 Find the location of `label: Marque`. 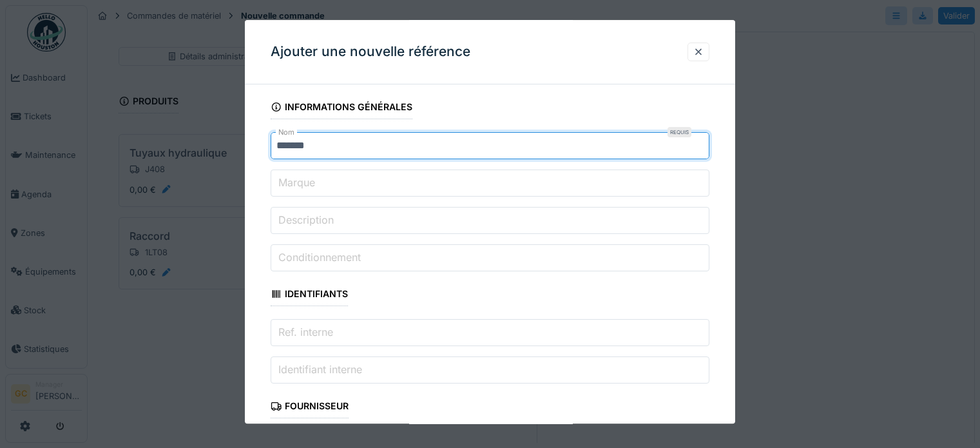

label: Marque is located at coordinates (296, 183).